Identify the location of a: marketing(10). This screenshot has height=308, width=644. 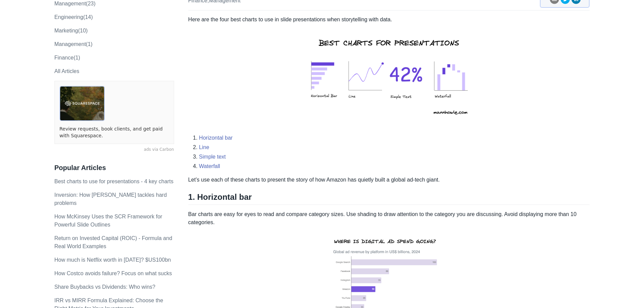
(71, 30).